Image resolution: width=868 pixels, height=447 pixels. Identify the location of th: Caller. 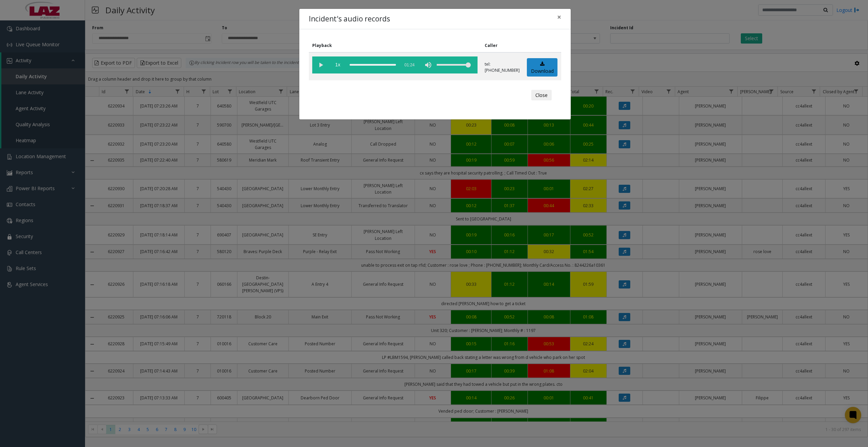
(502, 46).